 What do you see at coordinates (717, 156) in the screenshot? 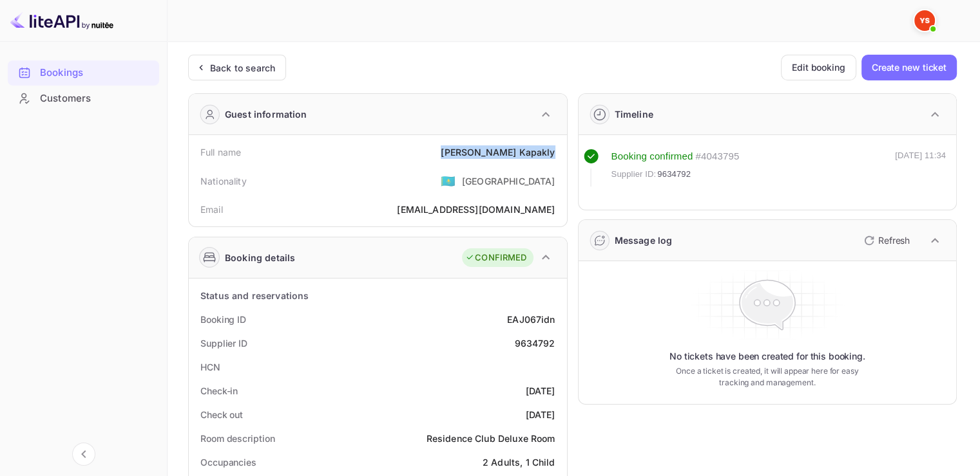
I see `div: # 4043795` at bounding box center [717, 156].